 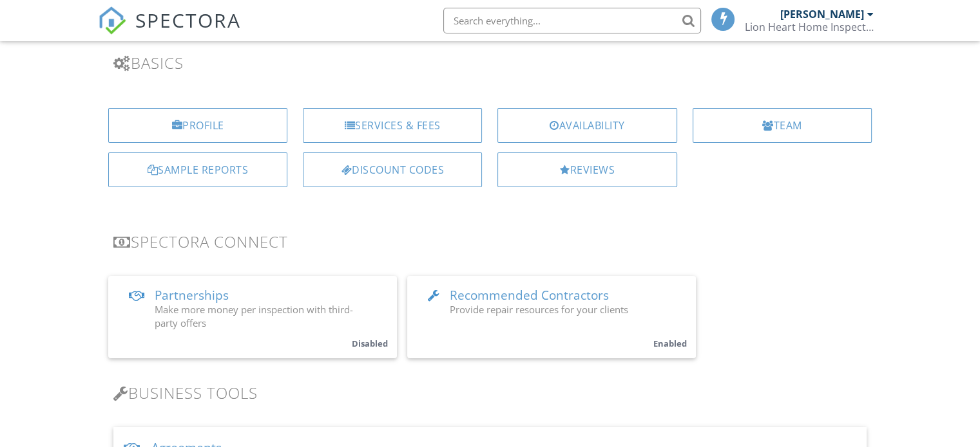 What do you see at coordinates (809, 27) in the screenshot?
I see `div: Lion Heart Home Inspections, LLC` at bounding box center [809, 27].